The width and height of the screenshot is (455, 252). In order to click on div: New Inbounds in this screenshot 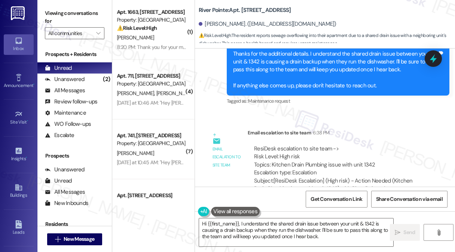, I will do `click(67, 203)`.